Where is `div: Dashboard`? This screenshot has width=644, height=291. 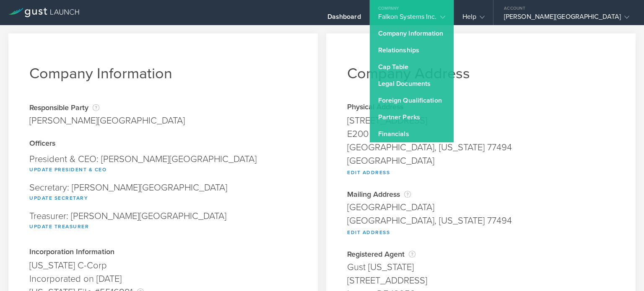
div: Dashboard is located at coordinates (344, 19).